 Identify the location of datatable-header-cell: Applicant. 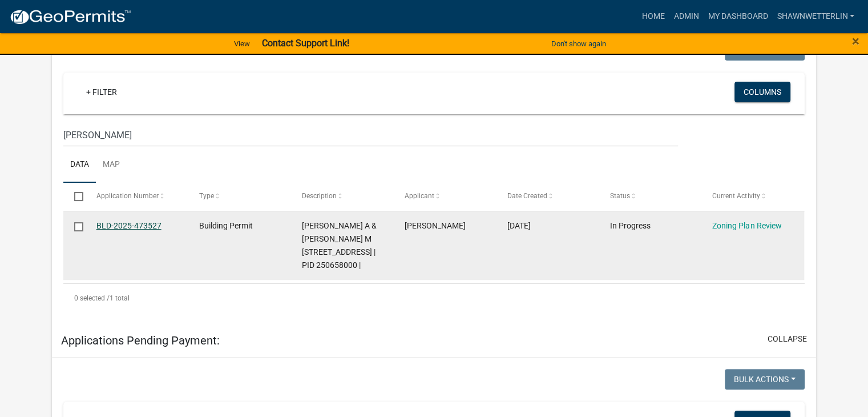
(445, 197).